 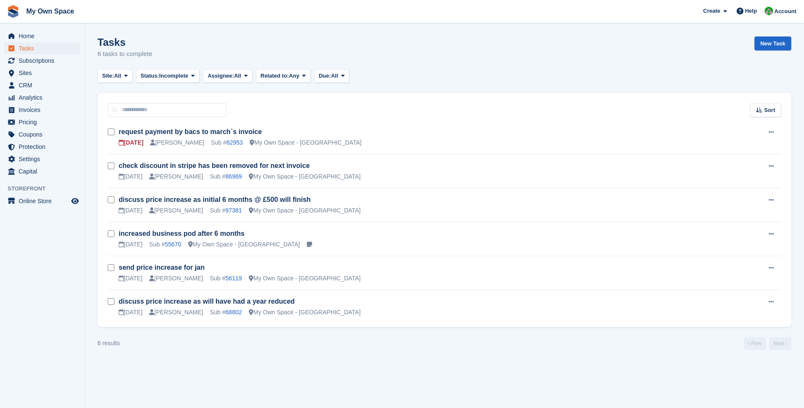 What do you see at coordinates (44, 61) in the screenshot?
I see `span: Subscriptions` at bounding box center [44, 61].